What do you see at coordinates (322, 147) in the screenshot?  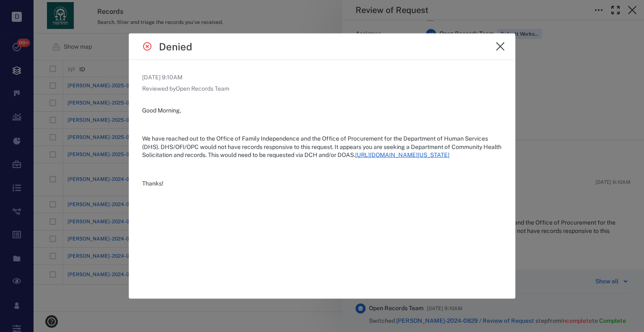 I see `p: We have reached out to the Office of Family Independence and the Office of Procurement for the De...` at bounding box center [322, 147].